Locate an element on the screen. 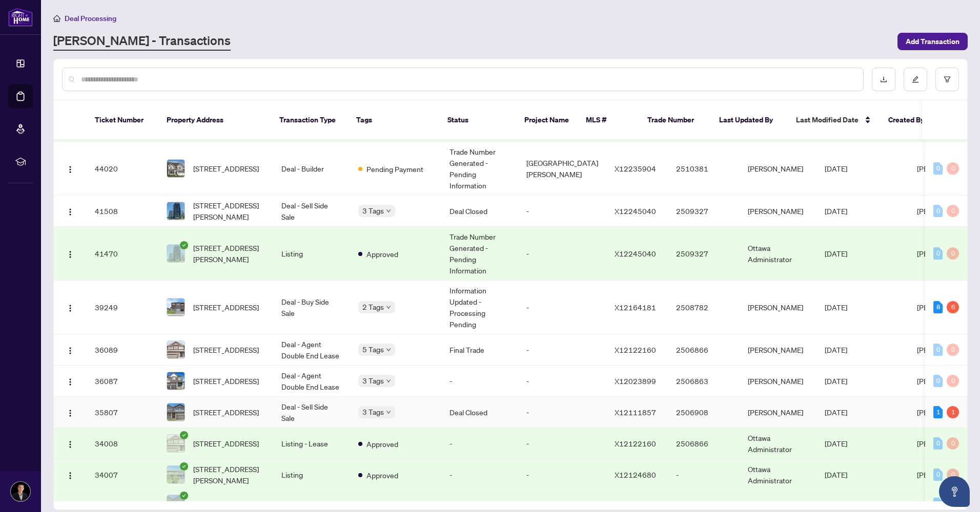 The height and width of the screenshot is (512, 980). td: 2509327 is located at coordinates (703, 253).